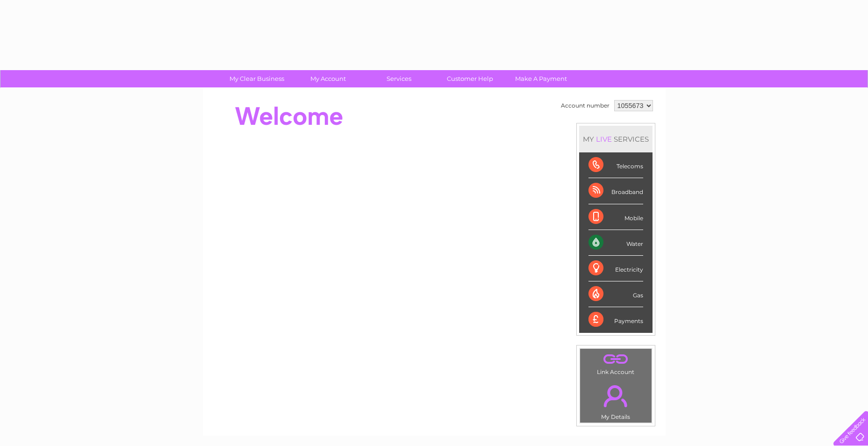 The width and height of the screenshot is (868, 446). What do you see at coordinates (616, 400) in the screenshot?
I see `td: My Details` at bounding box center [616, 400].